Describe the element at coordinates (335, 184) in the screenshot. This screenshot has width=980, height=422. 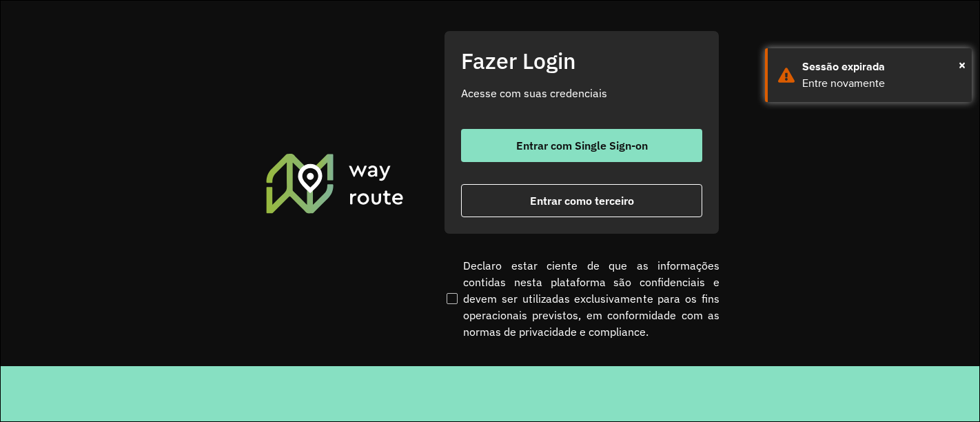
I see `img: Roteirizador AmbevTech` at that location.